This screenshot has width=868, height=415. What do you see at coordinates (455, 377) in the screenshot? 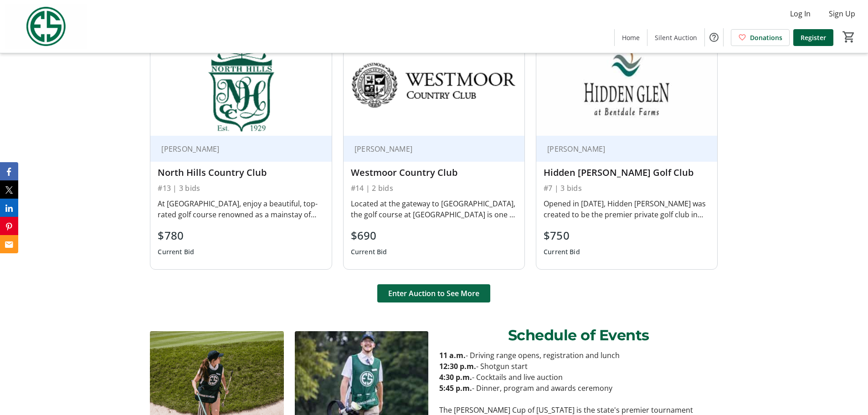
I see `strong: 4:30 p.m.` at bounding box center [455, 377].